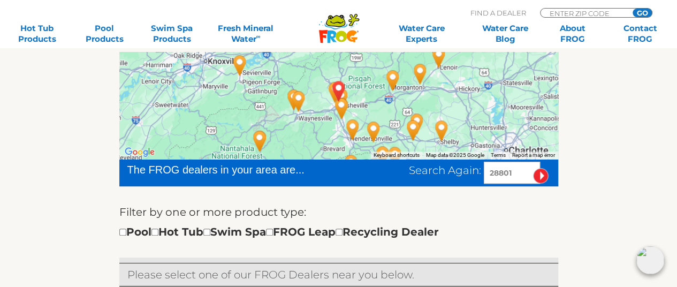 This screenshot has height=287, width=677. Describe the element at coordinates (279, 232) in the screenshot. I see `div: Pool Hot Tub Swim Spa FROG Leap Recycling Dealer` at that location.